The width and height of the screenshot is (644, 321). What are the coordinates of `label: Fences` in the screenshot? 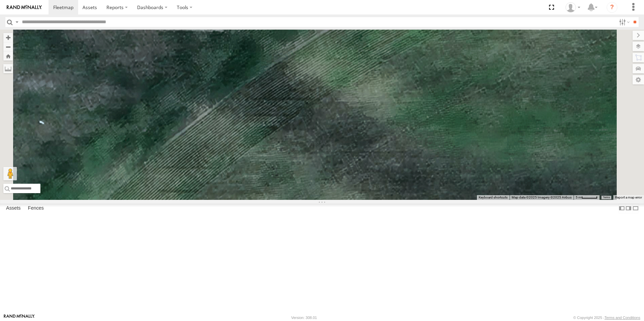 It's located at (36, 208).